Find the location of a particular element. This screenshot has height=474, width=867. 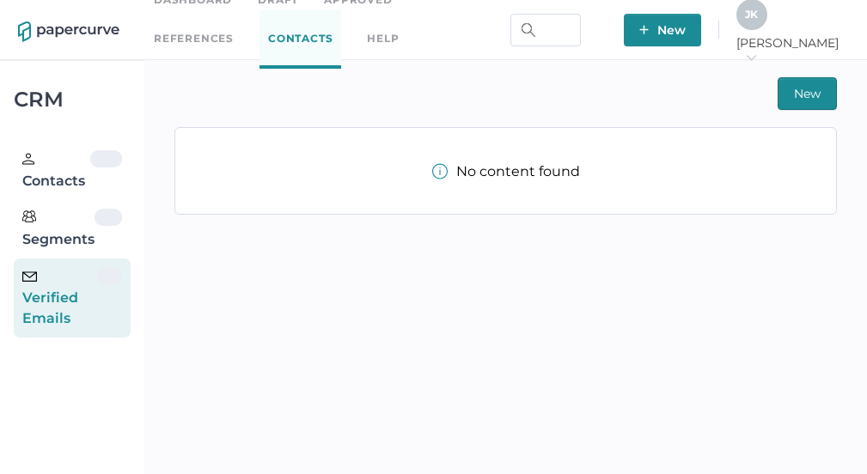

a: References is located at coordinates (193, 39).